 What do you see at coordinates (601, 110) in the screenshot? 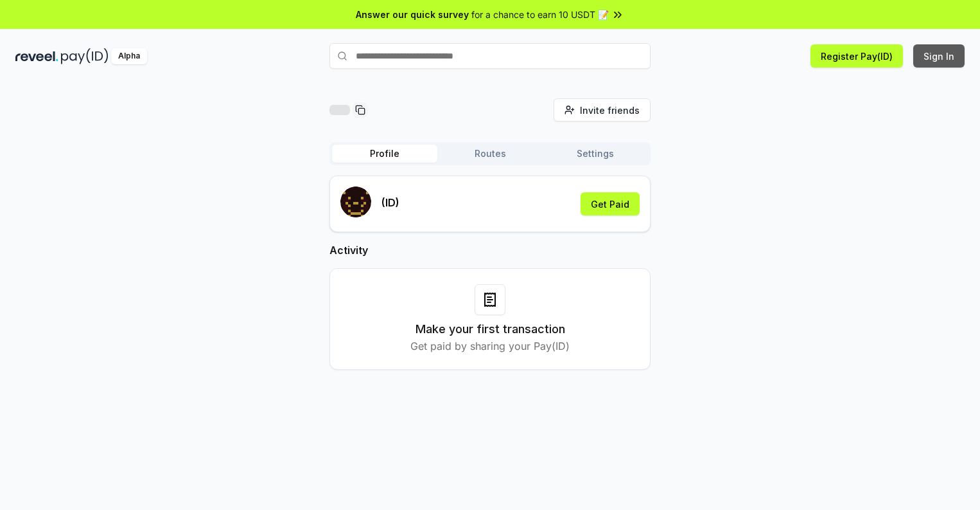
I see `button: Invite friends` at bounding box center [601, 110].